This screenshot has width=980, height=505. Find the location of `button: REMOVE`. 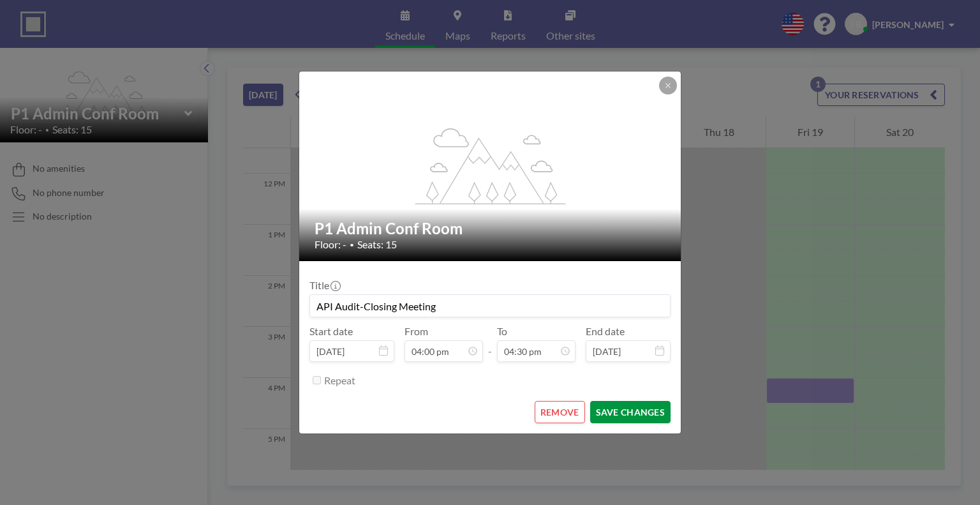

button: REMOVE is located at coordinates (559, 412).